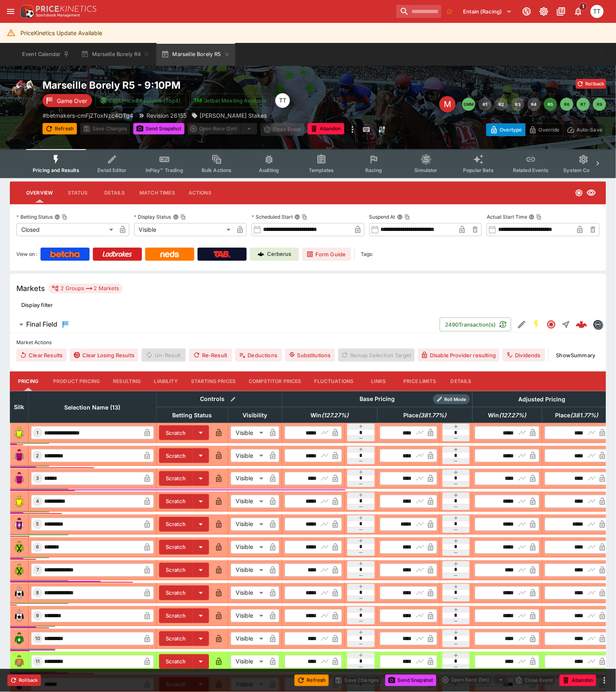 Image resolution: width=616 pixels, height=692 pixels. What do you see at coordinates (583, 6) in the screenshot?
I see `span: 1` at bounding box center [583, 6].